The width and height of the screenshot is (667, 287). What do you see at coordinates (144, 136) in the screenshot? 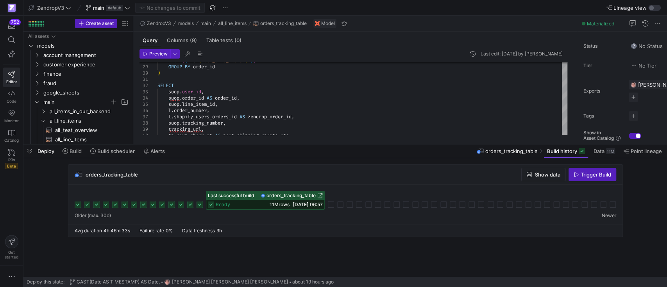
I see `div: 40` at bounding box center [144, 136].